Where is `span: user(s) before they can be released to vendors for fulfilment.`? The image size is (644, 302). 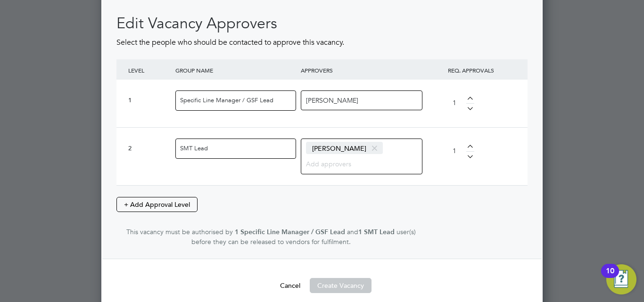
span: user(s) before they can be released to vendors for fulfilment. is located at coordinates (303, 236).